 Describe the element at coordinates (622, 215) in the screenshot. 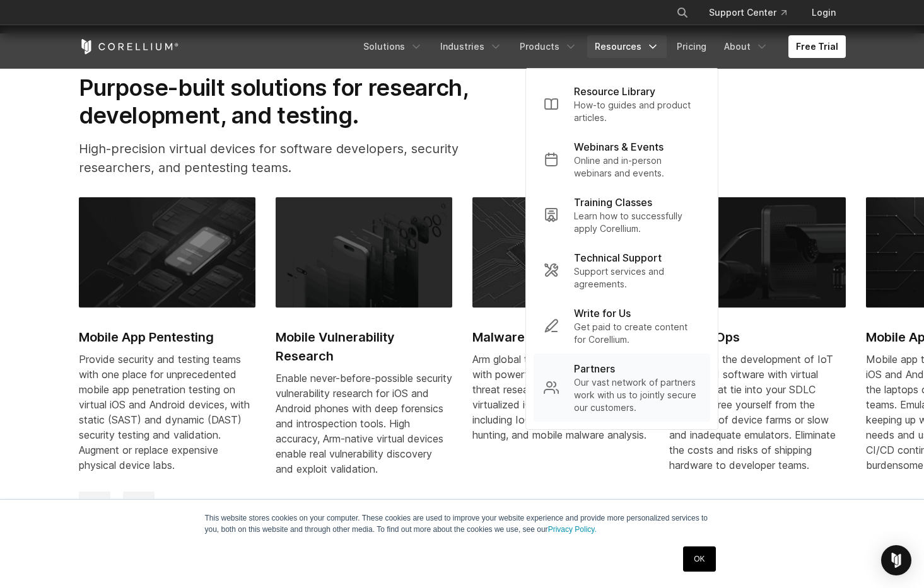

I see `a: Training Classes Learn how to successfully apply Corellium.` at that location.